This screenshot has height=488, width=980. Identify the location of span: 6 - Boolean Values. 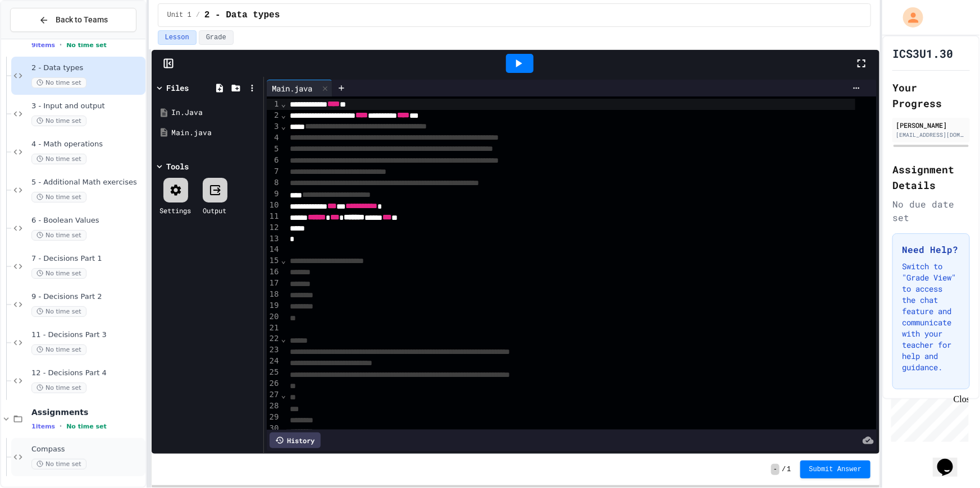
(87, 220).